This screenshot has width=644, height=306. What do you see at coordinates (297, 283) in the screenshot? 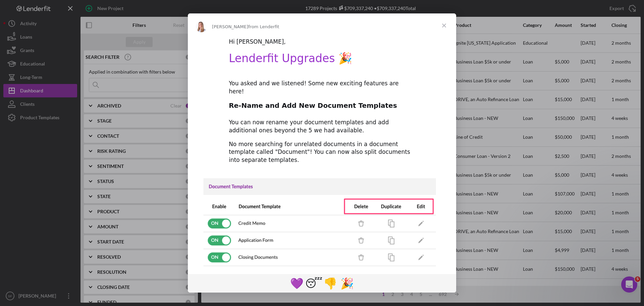
I see `span: purple heart reaction` at bounding box center [297, 283].